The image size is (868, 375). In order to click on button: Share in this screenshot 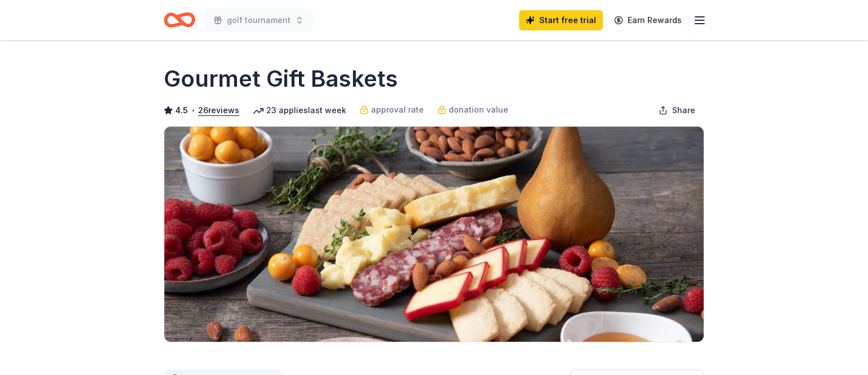, I will do `click(677, 111)`.